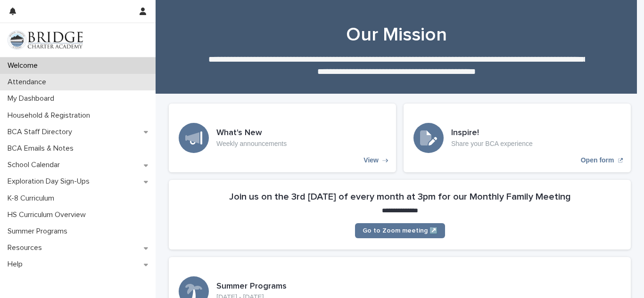 This screenshot has width=644, height=298. I want to click on p: Help, so click(17, 264).